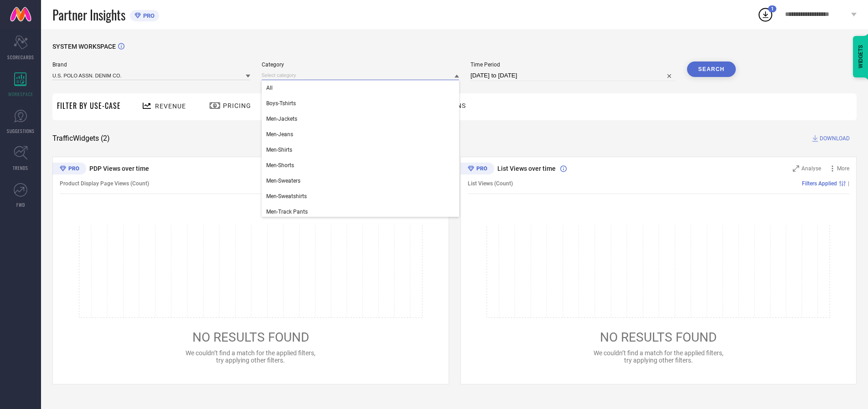 Image resolution: width=868 pixels, height=409 pixels. Describe the element at coordinates (81, 139) in the screenshot. I see `span: Traffic Widgets ( 2 )` at that location.